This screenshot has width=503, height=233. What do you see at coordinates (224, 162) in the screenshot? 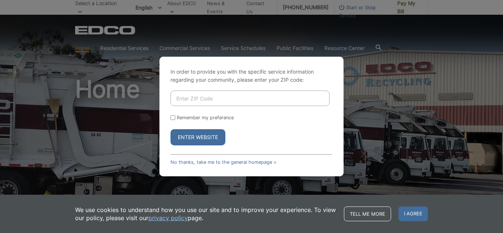
I see `a: No thanks, take me to the general homepage >` at bounding box center [224, 162].